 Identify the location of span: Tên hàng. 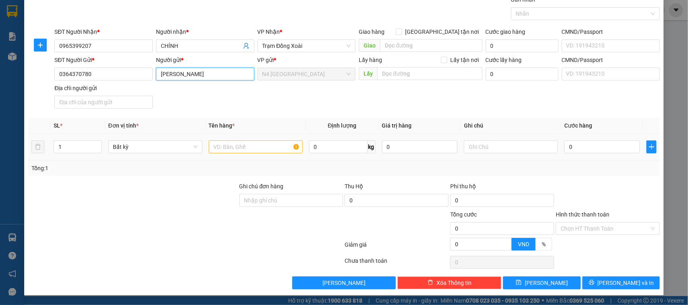
(222, 126).